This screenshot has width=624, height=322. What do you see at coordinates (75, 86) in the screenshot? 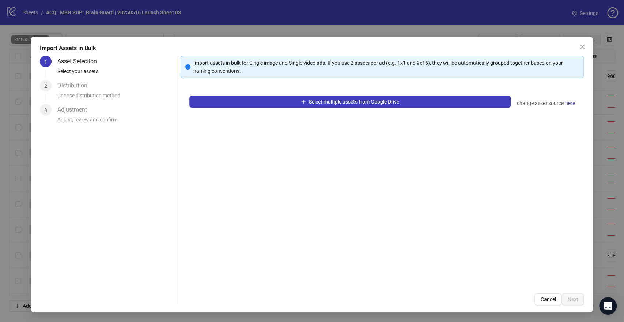
I see `div: Distribution` at bounding box center [75, 86].